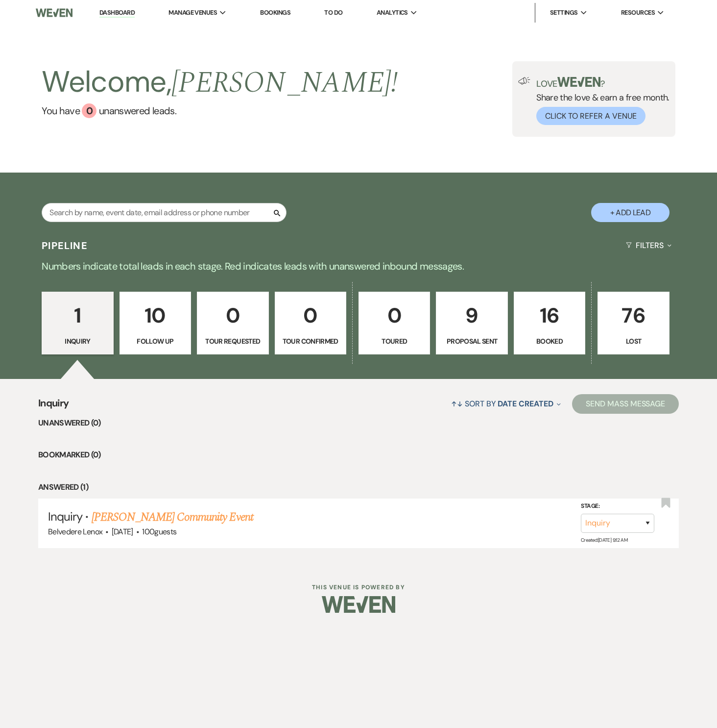 This screenshot has width=717, height=728. What do you see at coordinates (159, 532) in the screenshot?
I see `span: 100 guests` at bounding box center [159, 532].